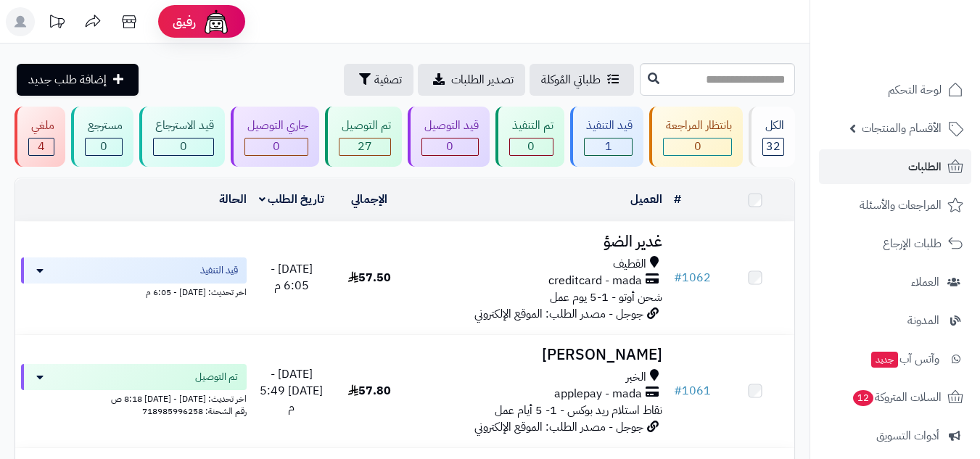 The height and width of the screenshot is (459, 980). What do you see at coordinates (895, 244) in the screenshot?
I see `a: طلبات الإرجاع` at bounding box center [895, 244].